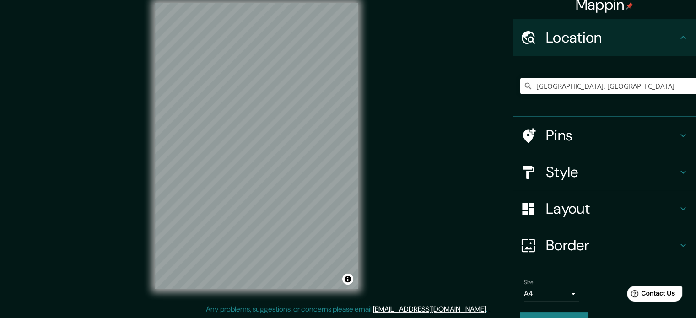 Image resolution: width=696 pixels, height=318 pixels. I want to click on h4: Layout, so click(612, 209).